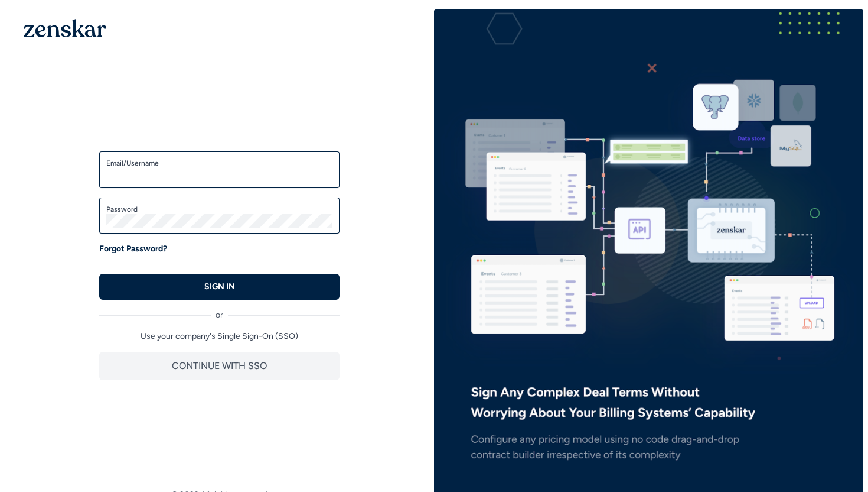 The image size is (868, 492). Describe the element at coordinates (219, 287) in the screenshot. I see `p: SIGN IN` at that location.